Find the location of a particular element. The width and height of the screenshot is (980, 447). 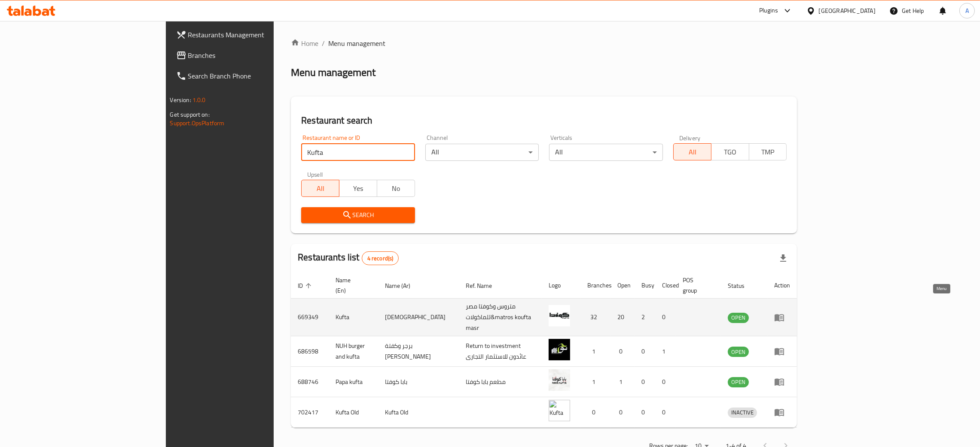

span: 1.0.0 is located at coordinates (199, 100).